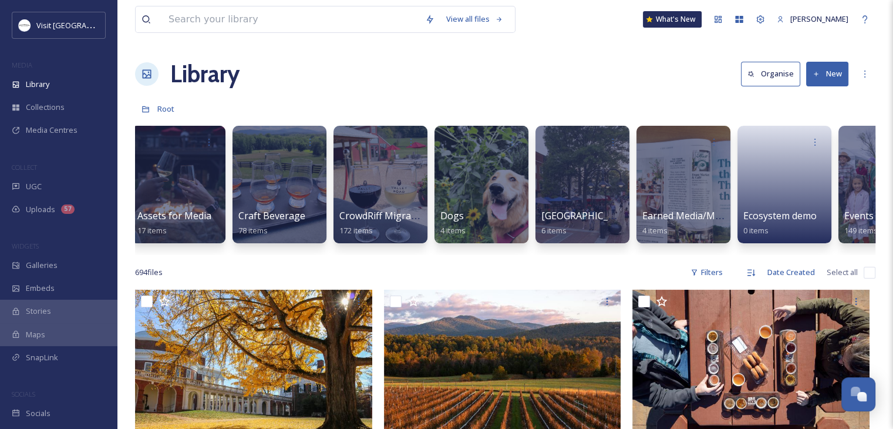 This screenshot has width=893, height=429. What do you see at coordinates (38, 311) in the screenshot?
I see `span: Stories` at bounding box center [38, 311].